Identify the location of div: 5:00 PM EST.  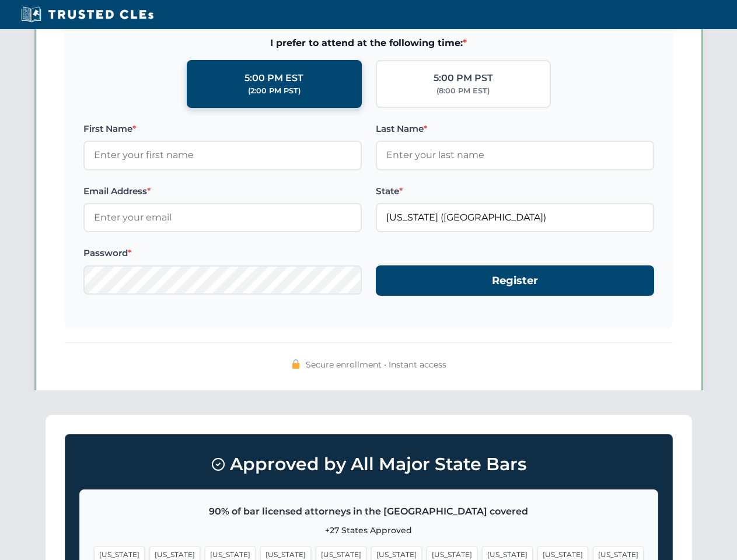
(273, 78).